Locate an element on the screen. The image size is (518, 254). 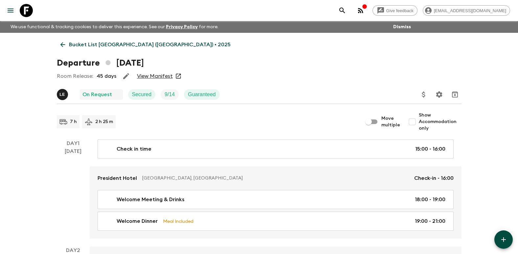
a: Welcome Meeting & Drinks18:00 - 19:00 is located at coordinates (276, 200).